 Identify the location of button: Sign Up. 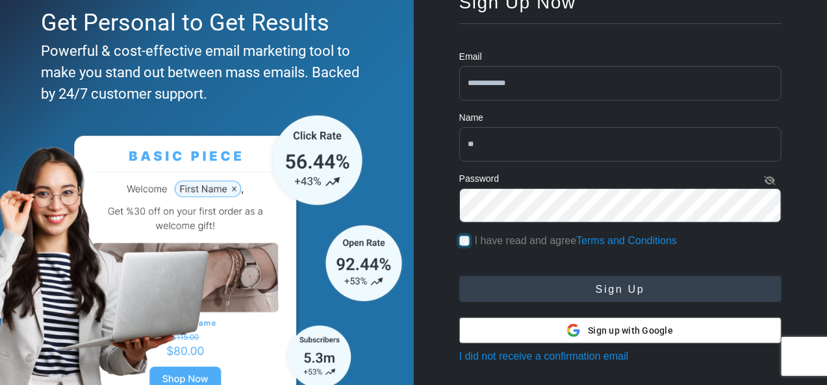
(621, 289).